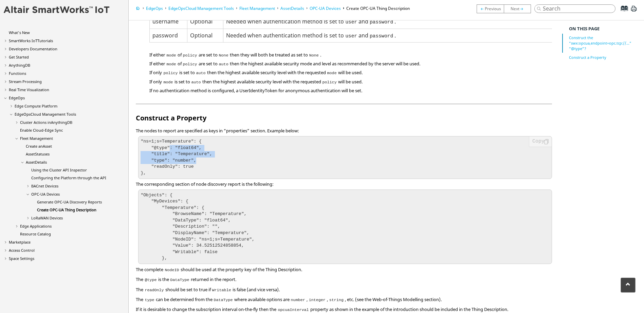 This screenshot has height=313, width=644. I want to click on code: user, so click(351, 22).